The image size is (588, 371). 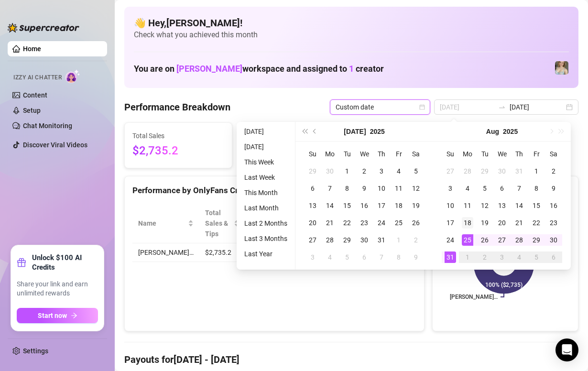 I want to click on img: logo-BBDzfeDw.svg, so click(x=44, y=28).